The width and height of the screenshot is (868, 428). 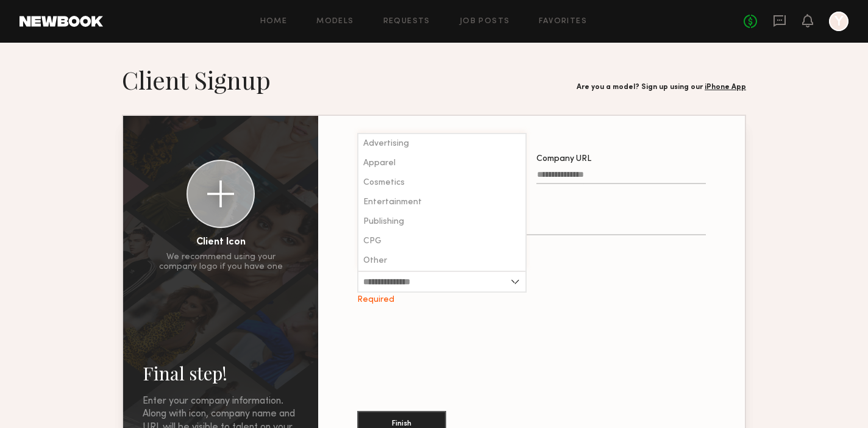 I want to click on a: Y, so click(x=839, y=21).